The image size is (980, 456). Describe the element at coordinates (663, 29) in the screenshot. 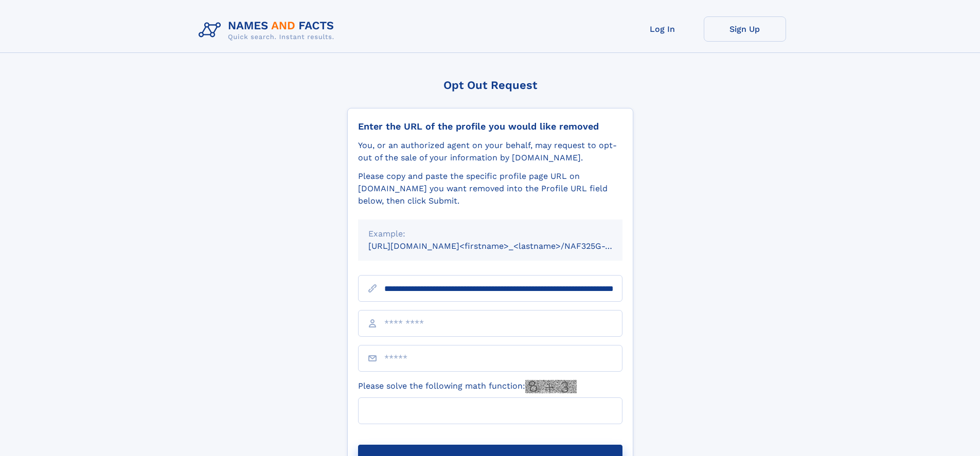

I see `a: Log In` at that location.